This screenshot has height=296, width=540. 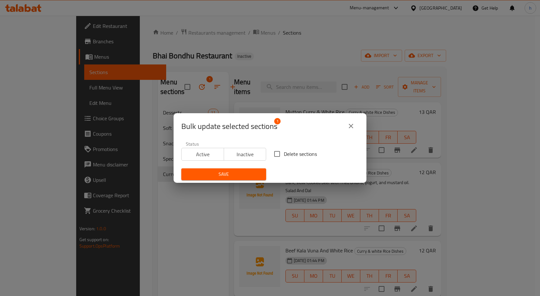 What do you see at coordinates (245, 155) in the screenshot?
I see `span: Inactive` at bounding box center [245, 155].